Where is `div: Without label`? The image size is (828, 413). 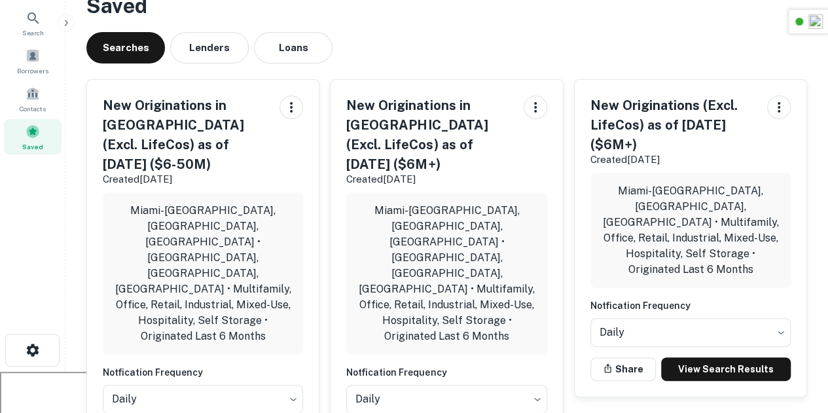
div: Without label is located at coordinates (690, 332).